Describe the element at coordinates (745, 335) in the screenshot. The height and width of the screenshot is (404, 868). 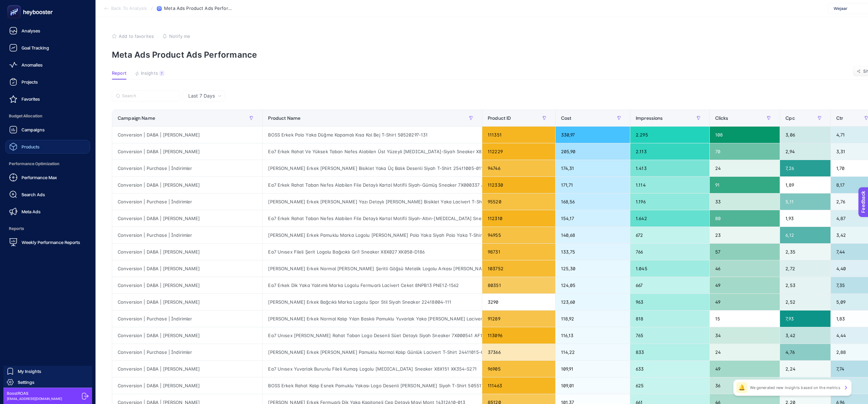
I see `div: 34` at that location.